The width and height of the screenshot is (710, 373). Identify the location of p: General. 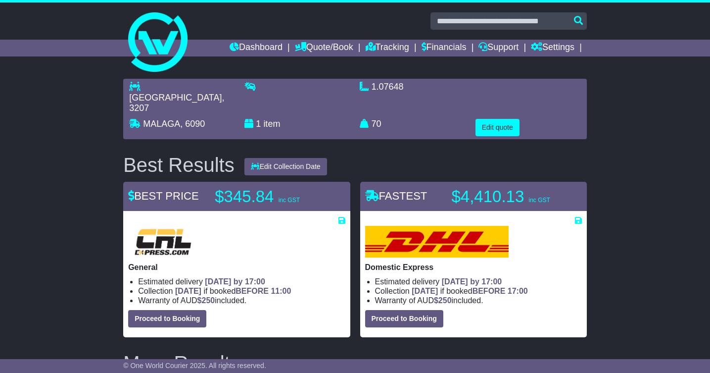
(237, 267).